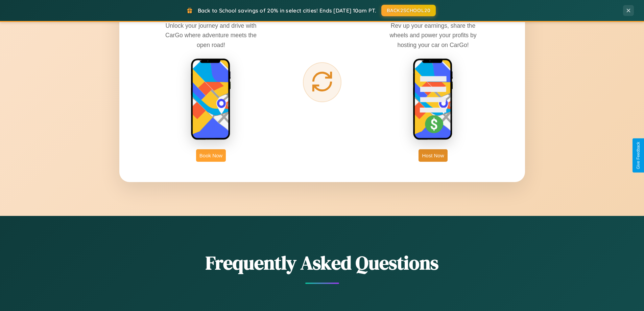  What do you see at coordinates (409, 11) in the screenshot?
I see `button: BACK2SCHOOL20` at bounding box center [409, 11].